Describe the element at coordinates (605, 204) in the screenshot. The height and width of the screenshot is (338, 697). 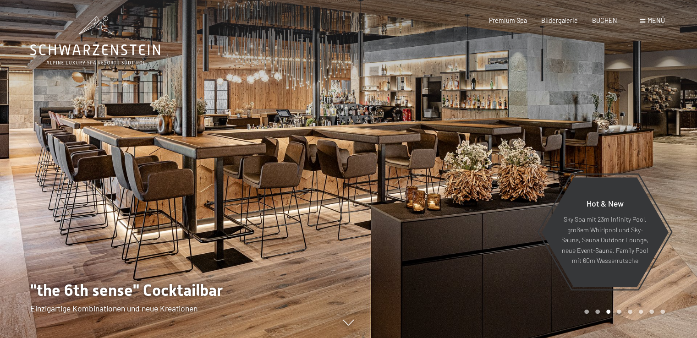
I see `span: Hot & New` at that location.